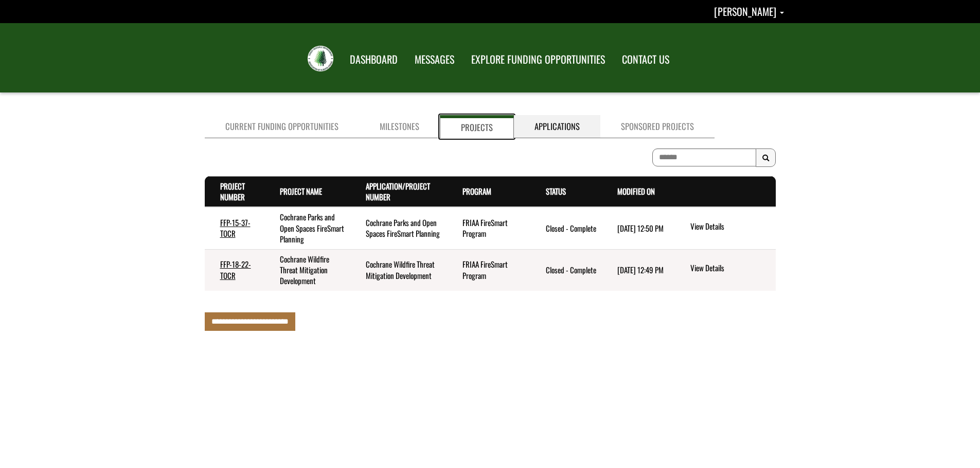 The image size is (980, 468). I want to click on a: Status, so click(555, 191).